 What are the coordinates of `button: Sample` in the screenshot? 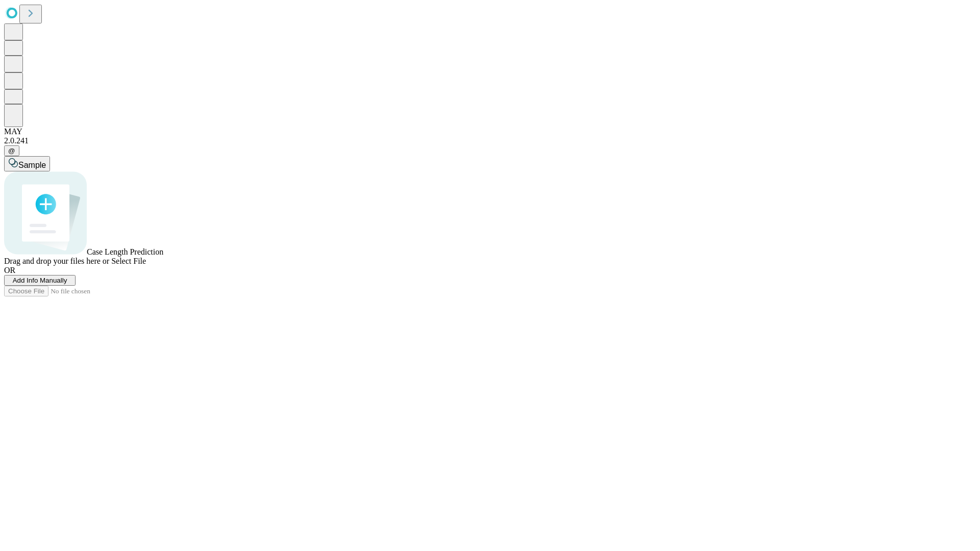 It's located at (27, 164).